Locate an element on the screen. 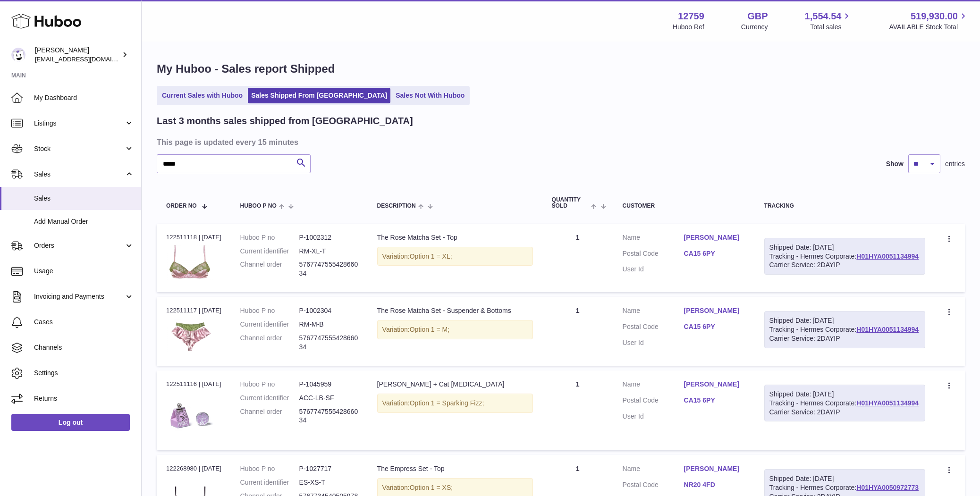  img: sofiapanwar@unndr.com is located at coordinates (18, 55).